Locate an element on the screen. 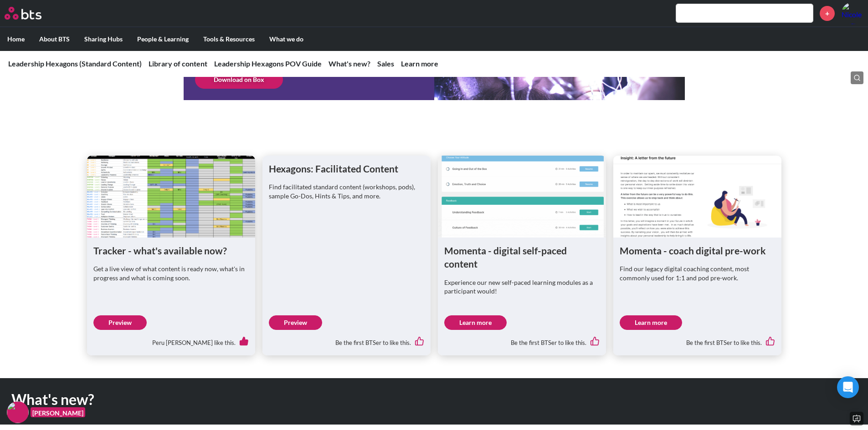  p: Experience our new self-paced learning modules as a participant would! is located at coordinates (521, 287).